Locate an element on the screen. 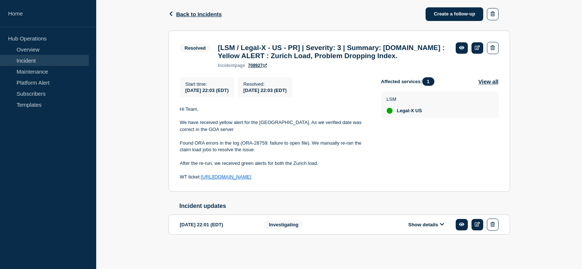  p: Hi Team, is located at coordinates (275, 109).